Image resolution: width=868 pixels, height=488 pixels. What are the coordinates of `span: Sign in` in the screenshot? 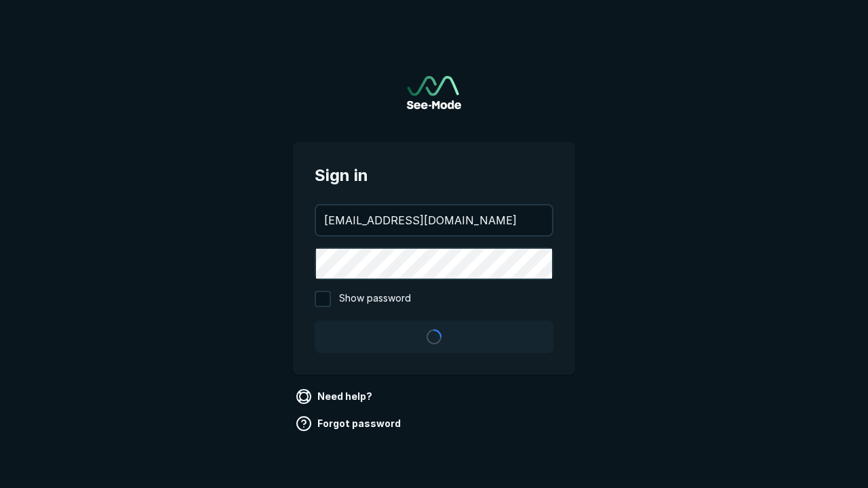 It's located at (434, 175).